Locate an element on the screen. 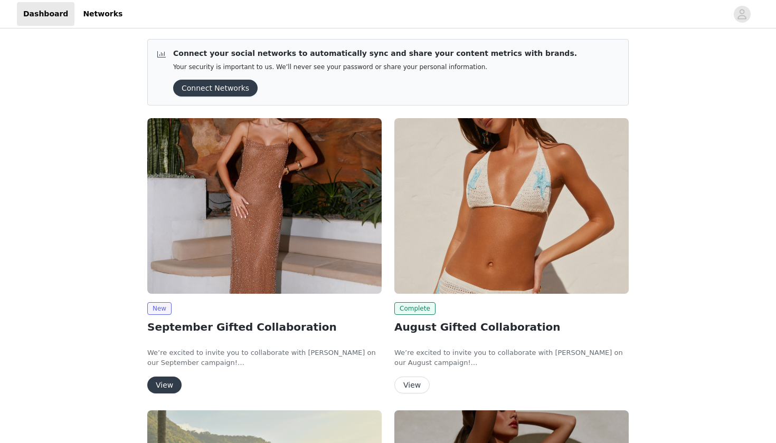  span: New is located at coordinates (159, 309).